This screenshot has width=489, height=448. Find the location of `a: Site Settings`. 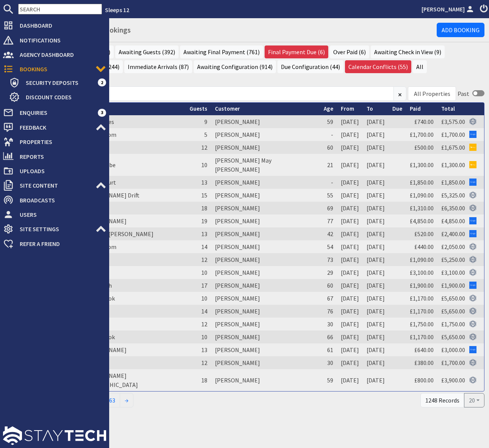

a: Site Settings is located at coordinates (54, 229).